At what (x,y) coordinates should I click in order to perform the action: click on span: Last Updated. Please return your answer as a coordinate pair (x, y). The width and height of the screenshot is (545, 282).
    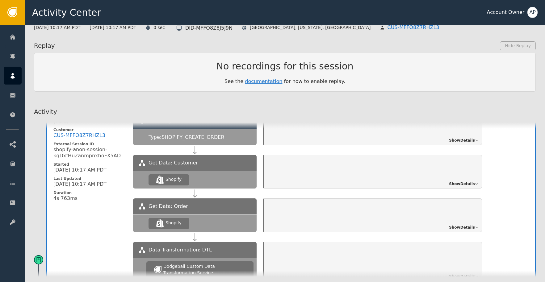
    Looking at the image, I should click on (90, 179).